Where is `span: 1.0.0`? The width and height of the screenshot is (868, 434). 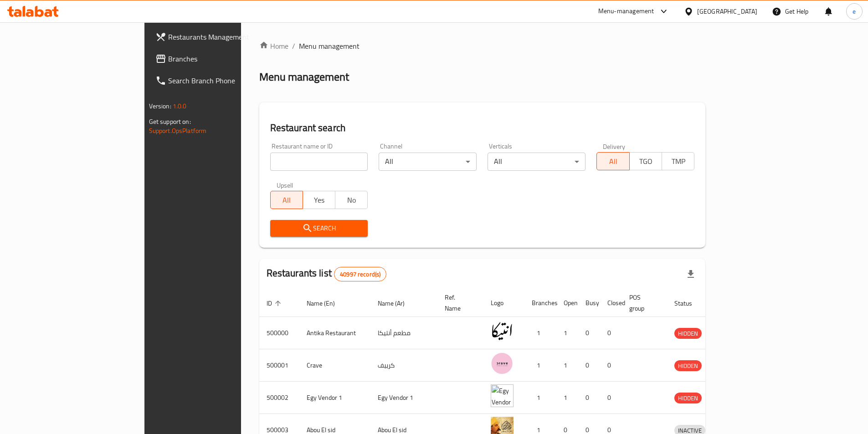 span: 1.0.0 is located at coordinates (180, 106).